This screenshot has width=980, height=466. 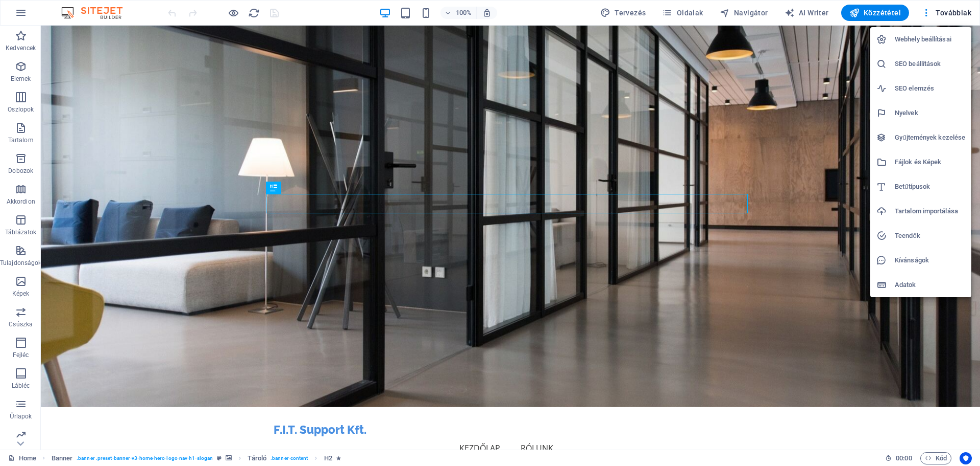 What do you see at coordinates (930, 284) in the screenshot?
I see `h6: Adatok` at bounding box center [930, 284].